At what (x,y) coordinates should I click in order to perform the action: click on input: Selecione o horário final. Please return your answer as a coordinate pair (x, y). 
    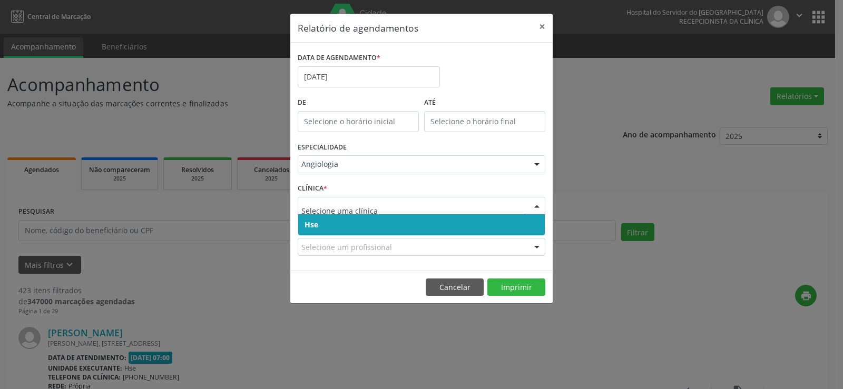
    Looking at the image, I should click on (485, 122).